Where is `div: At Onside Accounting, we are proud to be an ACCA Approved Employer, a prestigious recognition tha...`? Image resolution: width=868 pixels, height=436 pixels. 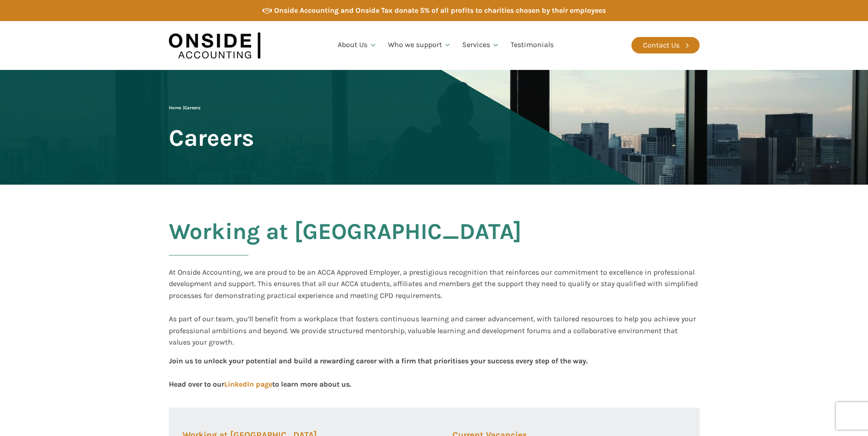
div: At Onside Accounting, we are proud to be an ACCA Approved Employer, a prestigious recognition tha... is located at coordinates (434, 307).